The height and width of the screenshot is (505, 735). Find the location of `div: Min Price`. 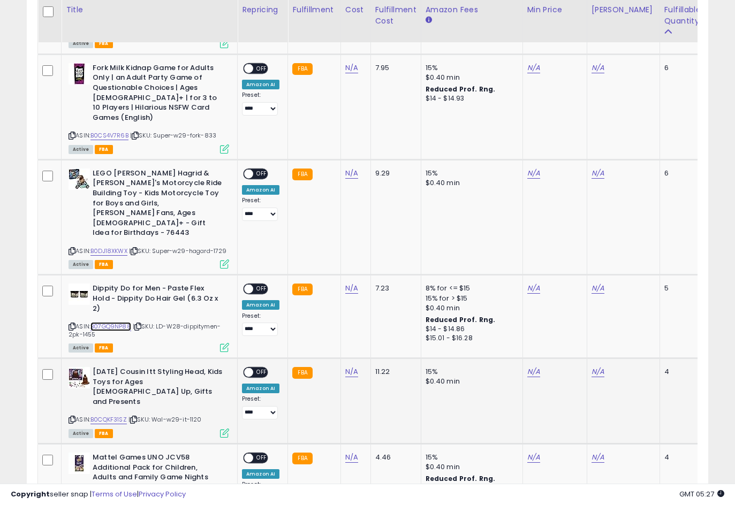

div: Min Price is located at coordinates (554, 10).